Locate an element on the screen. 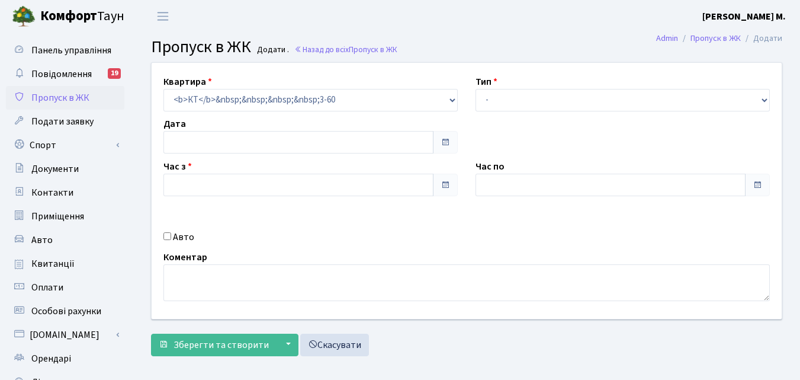 This screenshot has height=380, width=800. label: Дата is located at coordinates (175, 124).